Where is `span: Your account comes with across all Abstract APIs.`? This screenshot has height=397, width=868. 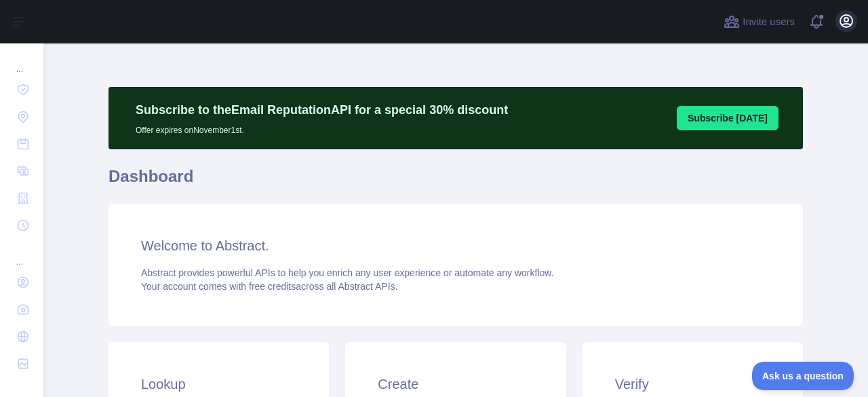
span: Your account comes with across all Abstract APIs. is located at coordinates (269, 286).